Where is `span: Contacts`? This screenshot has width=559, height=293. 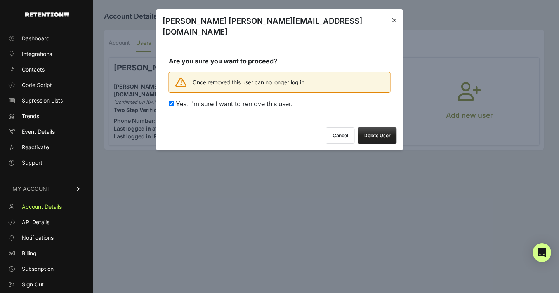
span: Contacts is located at coordinates (33, 69).